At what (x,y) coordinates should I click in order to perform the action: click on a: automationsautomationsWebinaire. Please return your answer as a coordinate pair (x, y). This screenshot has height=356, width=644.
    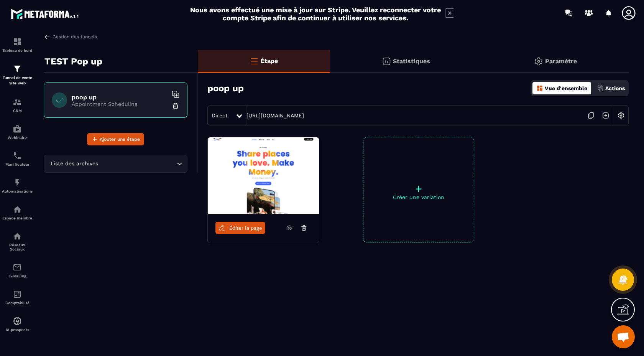
    Looking at the image, I should click on (17, 132).